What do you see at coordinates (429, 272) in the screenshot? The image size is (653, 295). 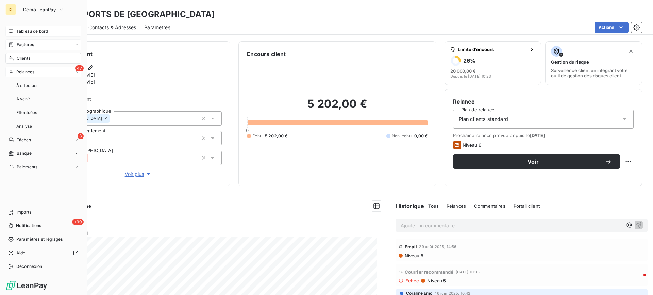 I see `span: Courrier recommandé` at bounding box center [429, 272].